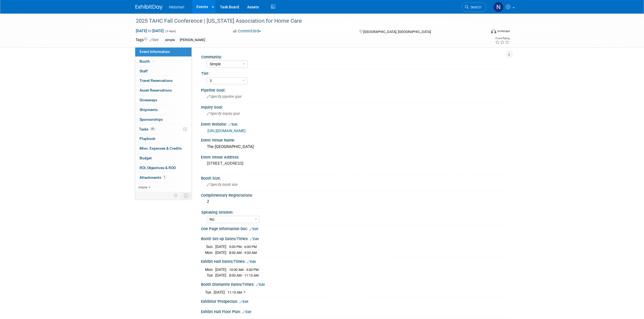 Image resolution: width=644 pixels, height=319 pixels. I want to click on div: Event Rating, so click(502, 39).